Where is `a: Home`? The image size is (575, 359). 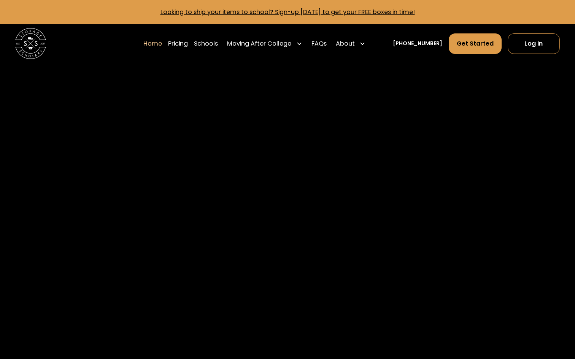 a: Home is located at coordinates (153, 44).